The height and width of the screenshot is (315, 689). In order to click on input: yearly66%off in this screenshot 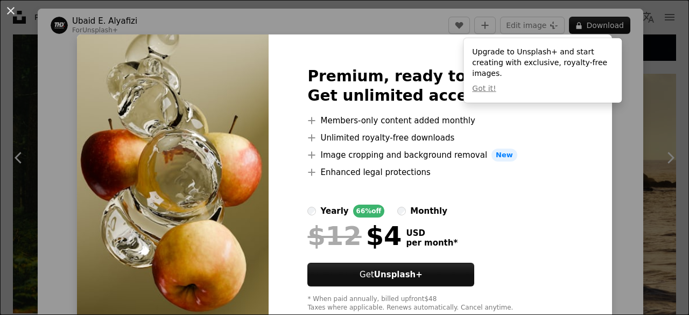, I will do `click(312, 211)`.